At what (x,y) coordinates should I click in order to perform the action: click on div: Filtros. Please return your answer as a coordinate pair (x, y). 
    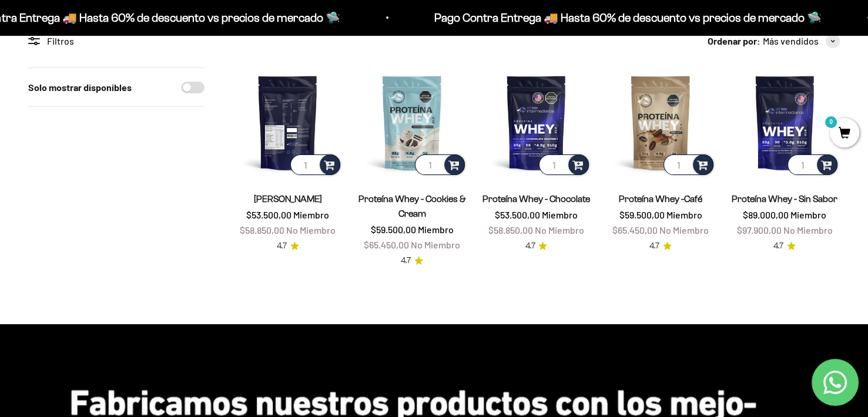
    Looking at the image, I should click on (116, 41).